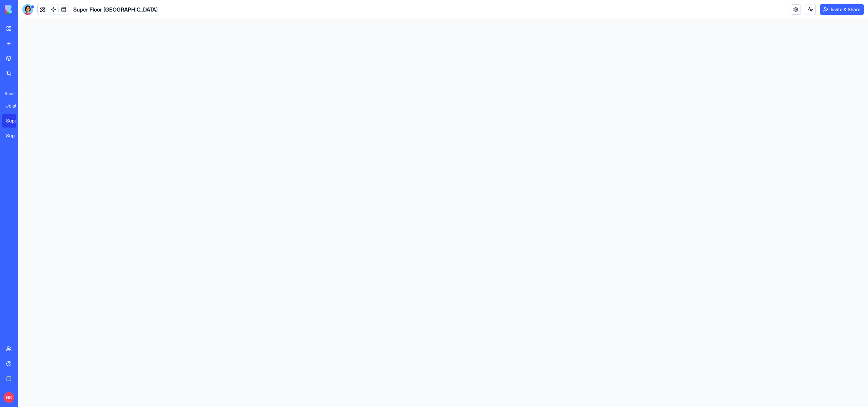 This screenshot has width=868, height=407. Describe the element at coordinates (16, 106) in the screenshot. I see `a: Joist Master Production` at that location.